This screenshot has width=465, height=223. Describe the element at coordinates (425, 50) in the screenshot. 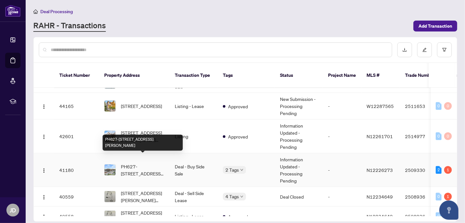

I see `button: edit` at that location.